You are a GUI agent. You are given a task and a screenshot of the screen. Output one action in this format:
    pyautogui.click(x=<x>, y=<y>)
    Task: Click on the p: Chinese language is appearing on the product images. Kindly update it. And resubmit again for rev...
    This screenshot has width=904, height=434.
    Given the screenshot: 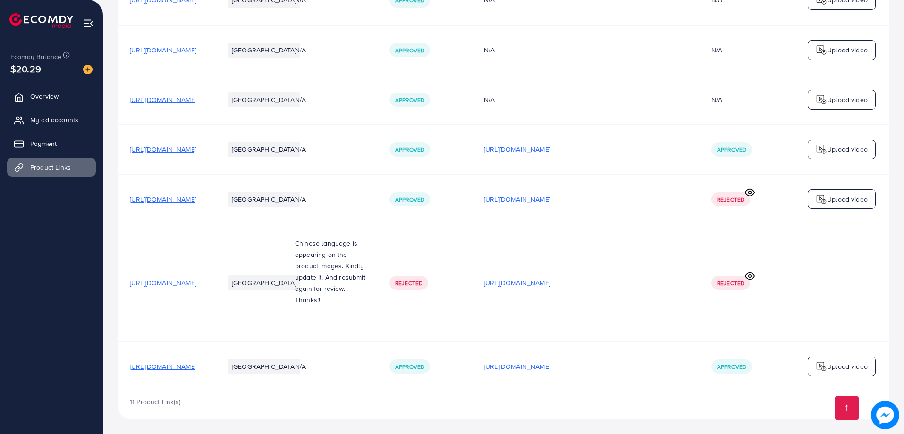 What is the action you would take?
    pyautogui.click(x=331, y=266)
    